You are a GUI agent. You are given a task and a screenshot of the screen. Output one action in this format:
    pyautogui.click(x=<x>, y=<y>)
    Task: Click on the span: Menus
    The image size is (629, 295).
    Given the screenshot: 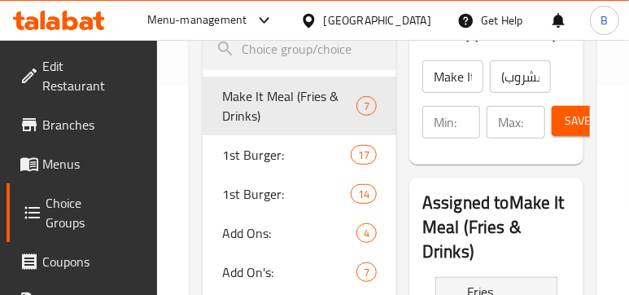 What is the action you would take?
    pyautogui.click(x=67, y=164)
    